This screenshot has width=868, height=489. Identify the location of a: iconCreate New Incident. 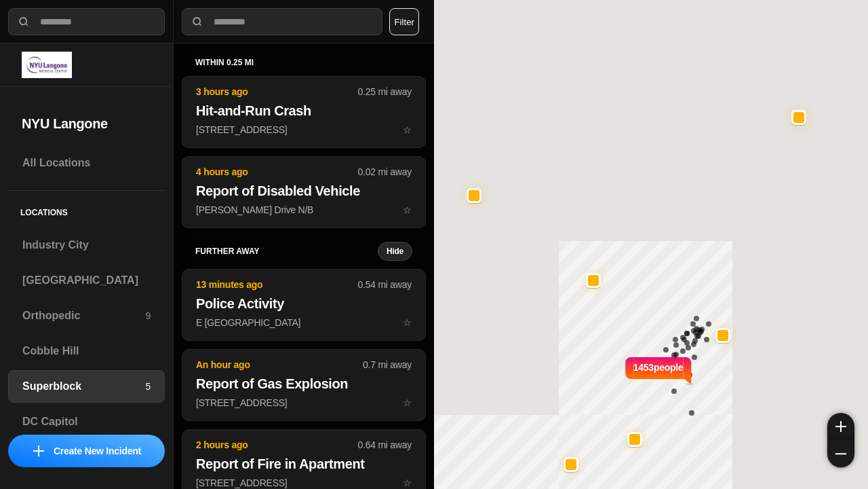
(86, 451).